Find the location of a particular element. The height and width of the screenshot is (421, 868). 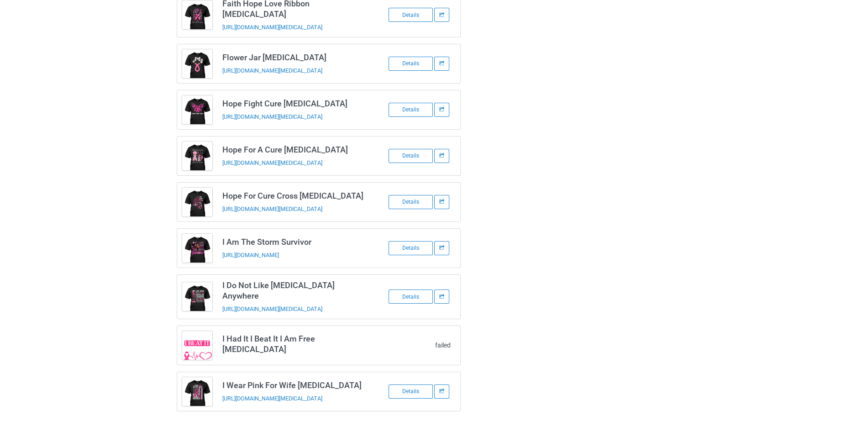

h3: I Am The Storm Survivor is located at coordinates (295, 242).